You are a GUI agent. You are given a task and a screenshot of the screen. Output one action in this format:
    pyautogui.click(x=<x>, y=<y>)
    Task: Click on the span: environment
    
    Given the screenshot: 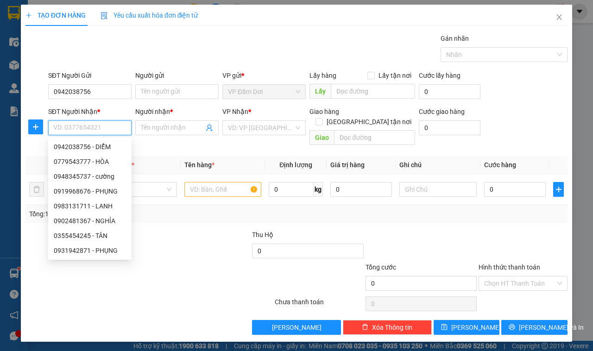 What is the action you would take?
    pyautogui.click(x=57, y=26)
    